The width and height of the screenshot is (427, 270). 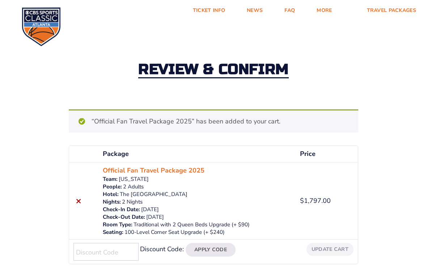 What do you see at coordinates (124, 217) in the screenshot?
I see `dt: Check-Out Date:` at bounding box center [124, 217].